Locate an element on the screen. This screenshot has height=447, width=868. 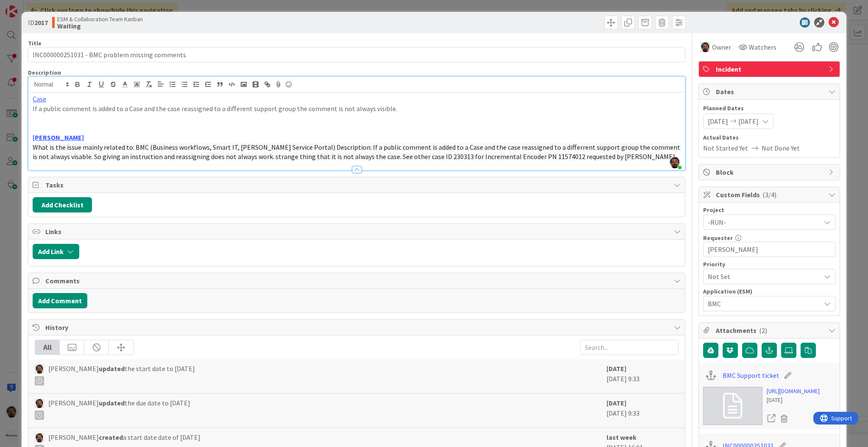
a: BMC Support ticket is located at coordinates (751, 375).